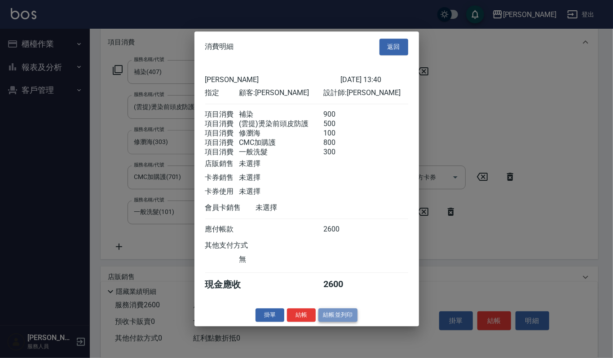 The height and width of the screenshot is (358, 613). Describe the element at coordinates (281, 114) in the screenshot. I see `div: 補染` at that location.